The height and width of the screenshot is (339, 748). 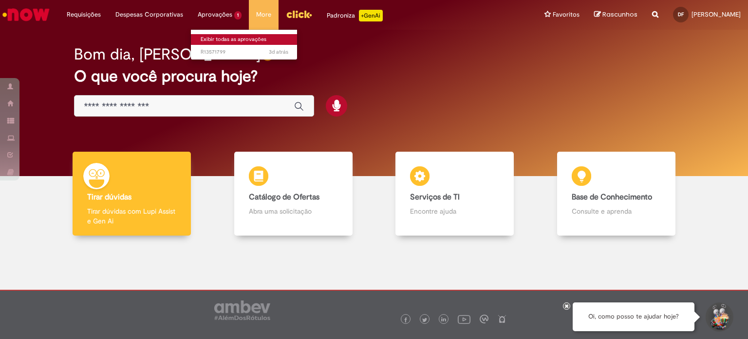 What do you see at coordinates (435, 197) in the screenshot?
I see `b: Serviços de TI` at bounding box center [435, 197].